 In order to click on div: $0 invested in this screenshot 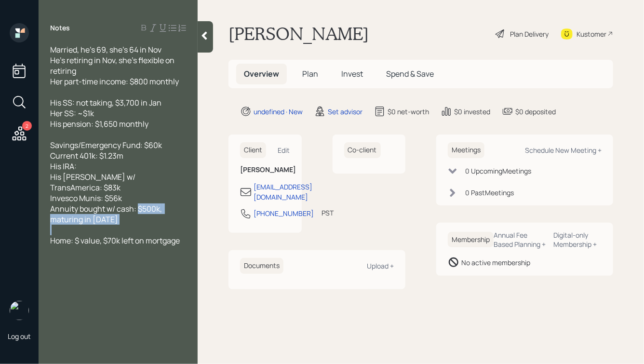, I will do `click(472, 111)`.